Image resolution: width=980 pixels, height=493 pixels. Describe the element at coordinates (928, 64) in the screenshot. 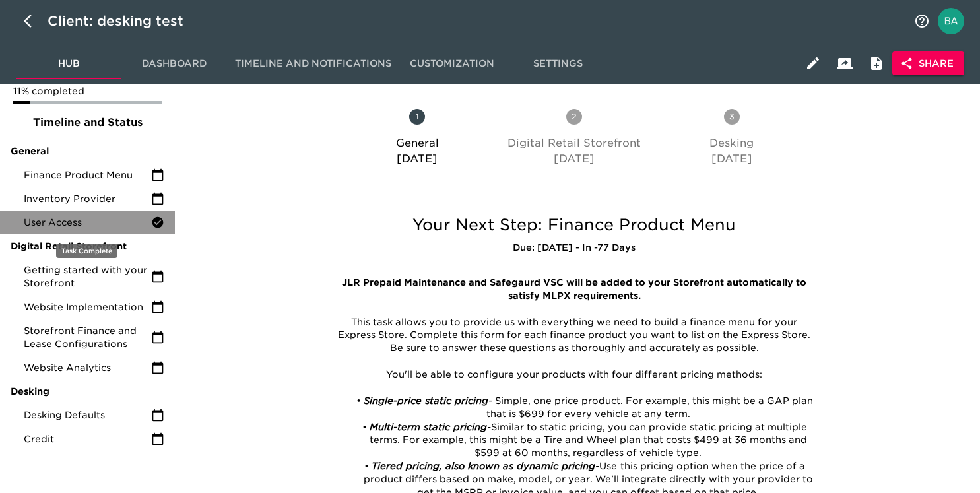

I see `span: Share` at that location.